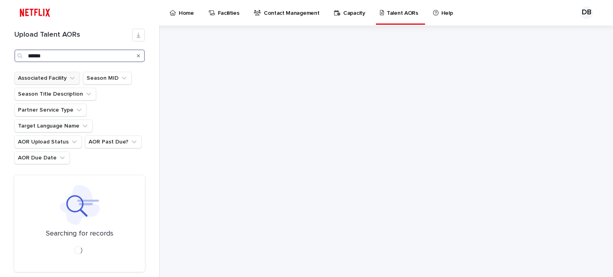 This screenshot has width=613, height=277. I want to click on img: ifQbXi3ZQGMSEF7WDB7W, so click(35, 13).